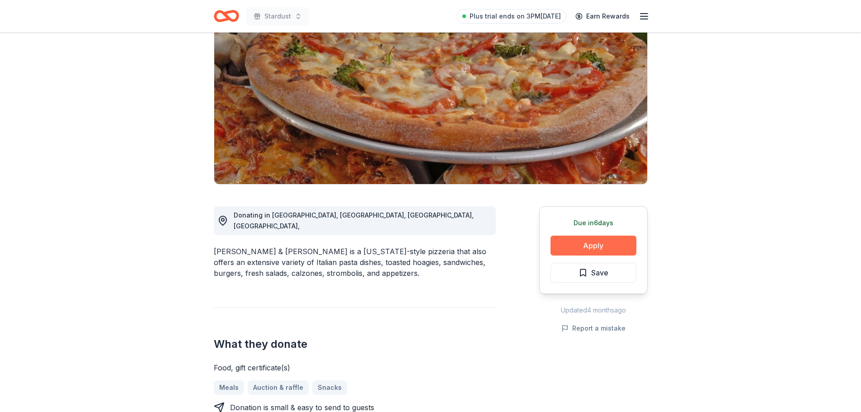  Describe the element at coordinates (329, 387) in the screenshot. I see `a: Snacks` at that location.